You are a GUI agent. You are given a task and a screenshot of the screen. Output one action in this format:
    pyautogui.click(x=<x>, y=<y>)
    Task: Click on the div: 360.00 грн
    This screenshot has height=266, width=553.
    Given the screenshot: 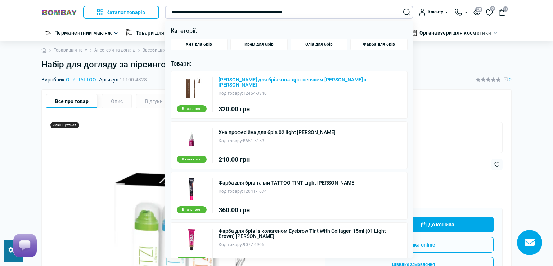 What is the action you would take?
    pyautogui.click(x=287, y=210)
    